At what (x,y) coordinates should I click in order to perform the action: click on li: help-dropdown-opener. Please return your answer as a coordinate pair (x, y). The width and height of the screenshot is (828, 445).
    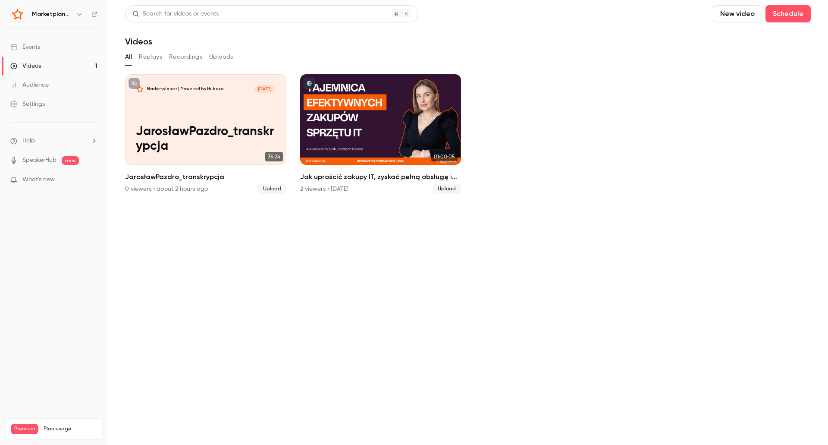
    Looking at the image, I should click on (54, 141).